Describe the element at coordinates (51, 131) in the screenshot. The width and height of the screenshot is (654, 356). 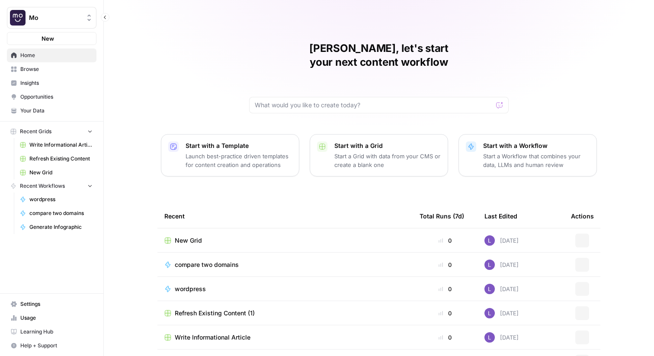
I see `button: Recent Grids` at that location.